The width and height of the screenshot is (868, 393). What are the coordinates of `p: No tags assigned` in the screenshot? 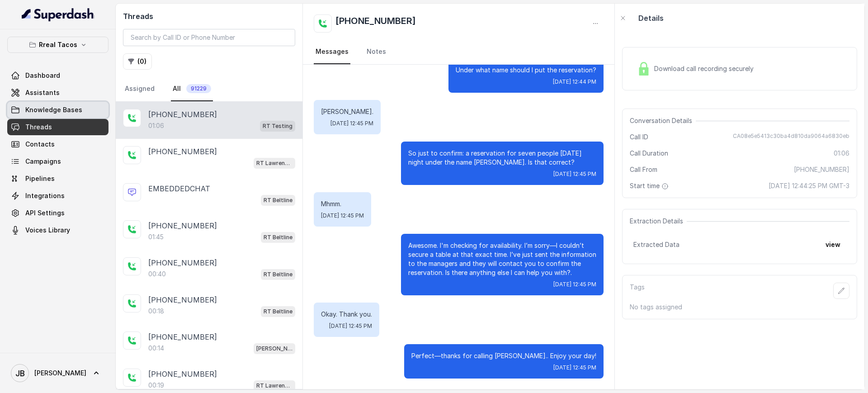 It's located at (740, 307).